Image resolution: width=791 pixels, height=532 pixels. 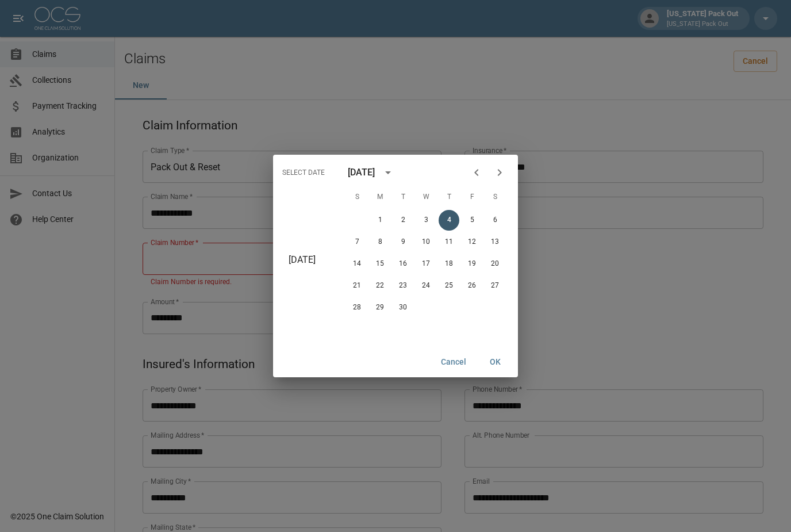 What do you see at coordinates (449, 242) in the screenshot?
I see `button: 11` at bounding box center [449, 242].